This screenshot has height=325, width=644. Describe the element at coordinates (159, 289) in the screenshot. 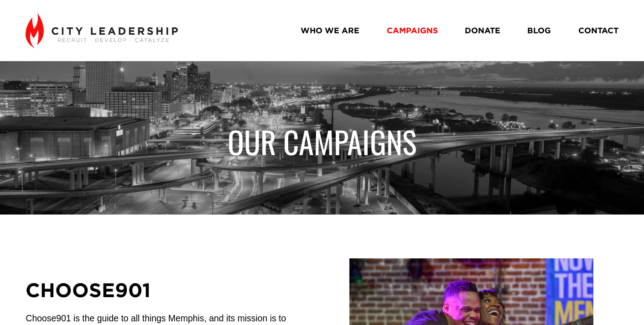

I see `h2: CHOOSE901` at that location.